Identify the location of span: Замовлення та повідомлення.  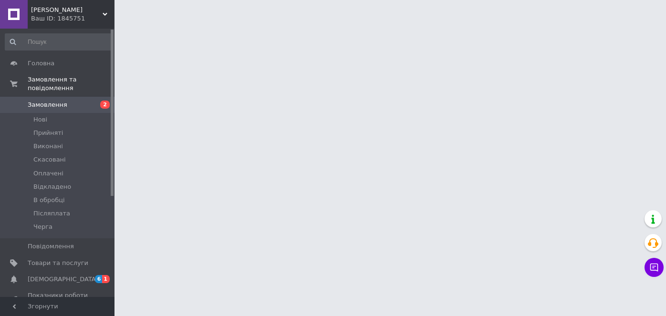
(71, 84).